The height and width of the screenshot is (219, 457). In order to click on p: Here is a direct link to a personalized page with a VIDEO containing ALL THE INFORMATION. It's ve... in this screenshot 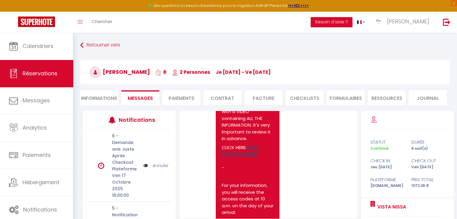, I will do `click(248, 119)`.